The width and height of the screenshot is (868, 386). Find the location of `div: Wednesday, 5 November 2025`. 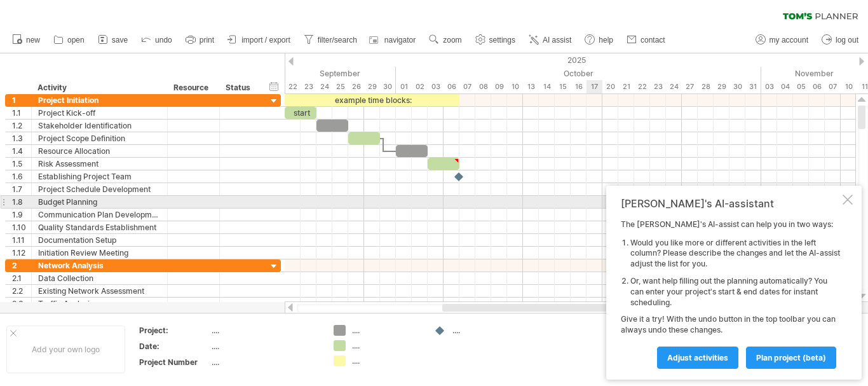

div: Wednesday, 5 November 2025 is located at coordinates (801, 86).